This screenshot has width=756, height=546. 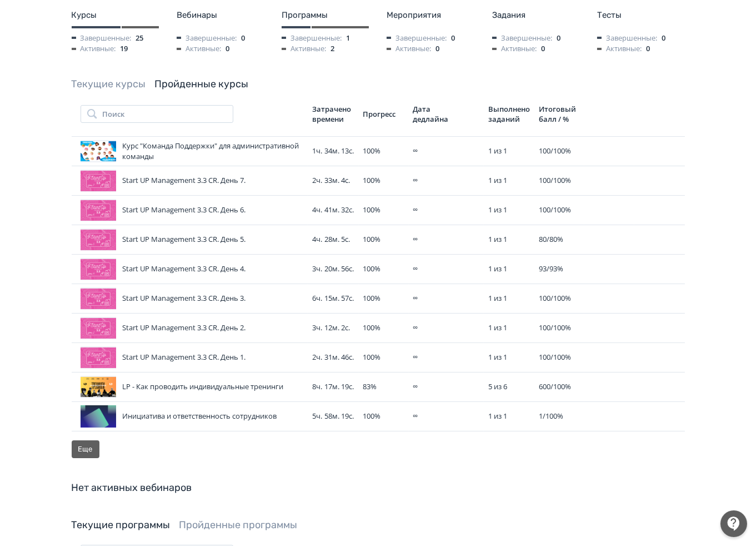 What do you see at coordinates (191, 416) in the screenshot?
I see `div: Инициатива и ответственность сотрудников` at bounding box center [191, 416].